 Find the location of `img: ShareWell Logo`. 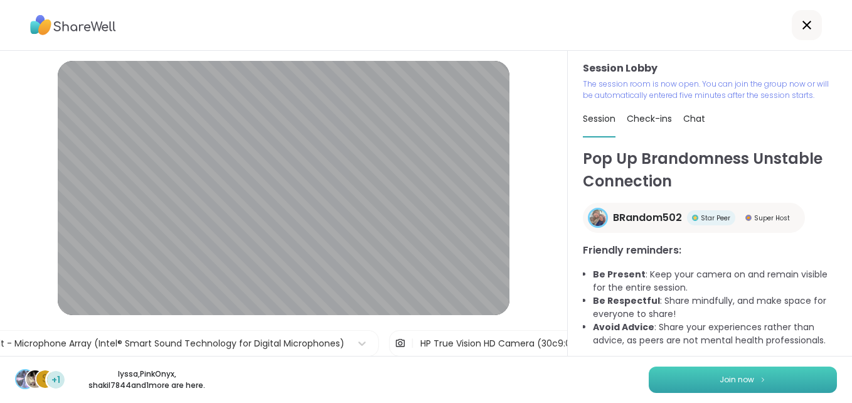

img: ShareWell Logo is located at coordinates (73, 25).